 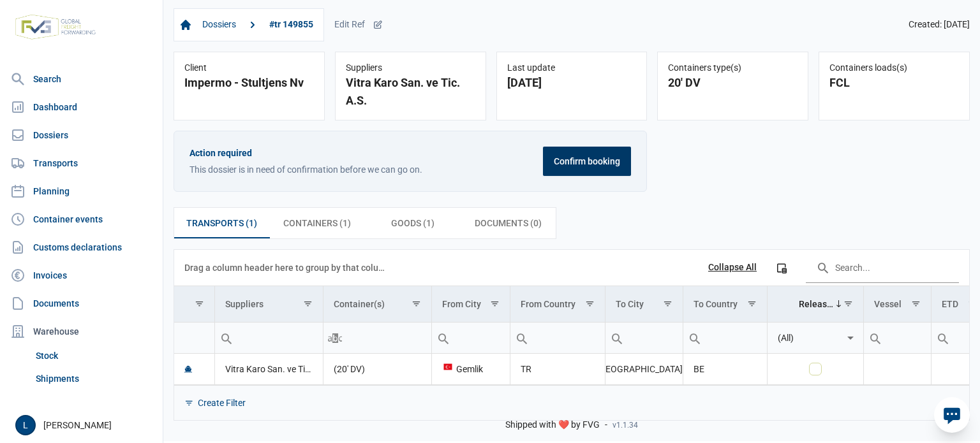 What do you see at coordinates (494, 304) in the screenshot?
I see `span: Show filter options for column 'From City'` at bounding box center [494, 304].